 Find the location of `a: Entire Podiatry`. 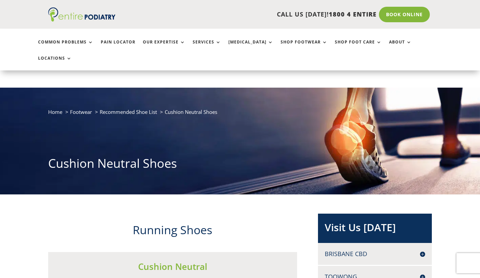

a: Entire Podiatry is located at coordinates (82, 20).